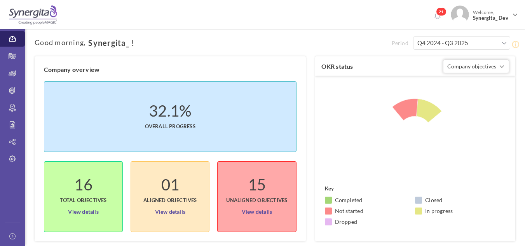 The width and height of the screenshot is (525, 246). Describe the element at coordinates (349, 211) in the screenshot. I see `small: Not started` at that location.